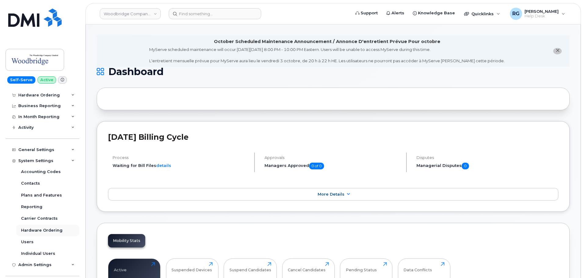 This screenshot has height=278, width=584. Describe the element at coordinates (327, 42) in the screenshot. I see `div: October Scheduled Maintenance Announcement / Annonce D'entretient Prévue Pour octobre` at that location.